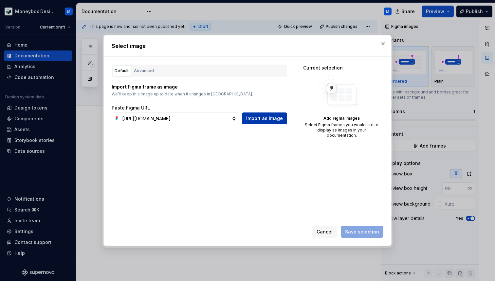  Describe the element at coordinates (131, 108) in the screenshot. I see `label: Paste Figma URL` at that location.